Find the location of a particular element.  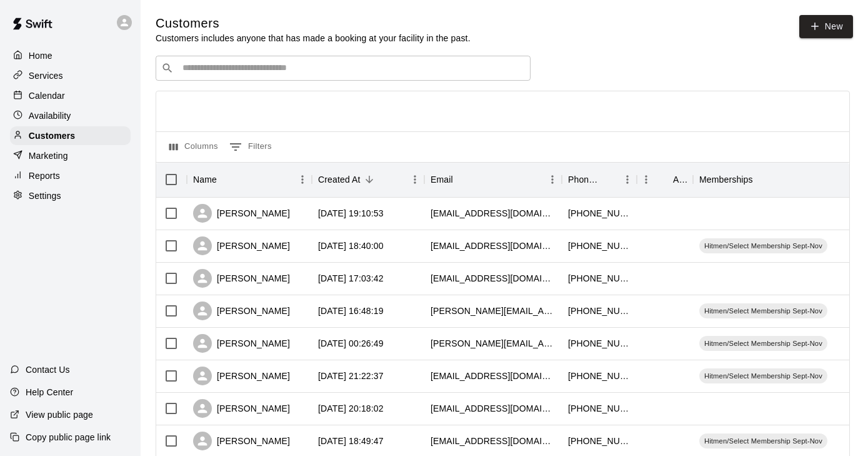

div: +18478779634 is located at coordinates (599, 278).